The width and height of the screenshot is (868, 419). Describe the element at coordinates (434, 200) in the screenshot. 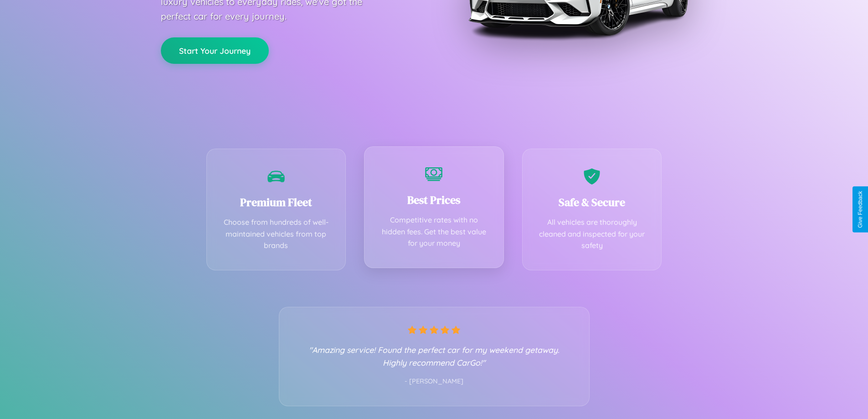

I see `h3: Best Prices` at that location.